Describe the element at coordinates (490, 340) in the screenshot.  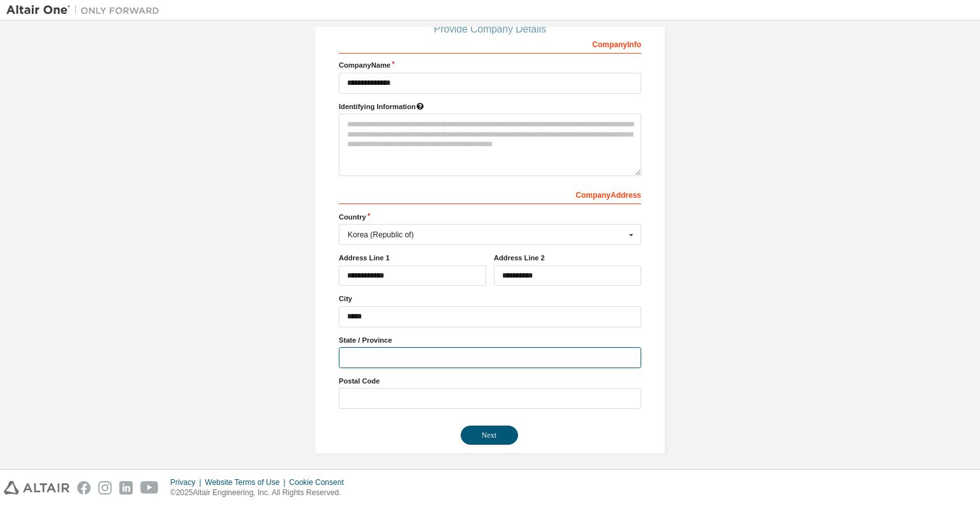
I see `label: State / Province` at that location.